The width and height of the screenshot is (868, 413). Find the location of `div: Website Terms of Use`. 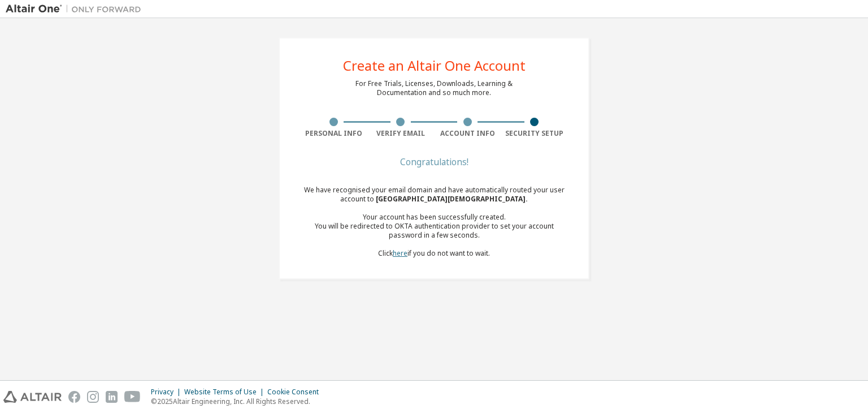

div: Website Terms of Use is located at coordinates (225, 391).